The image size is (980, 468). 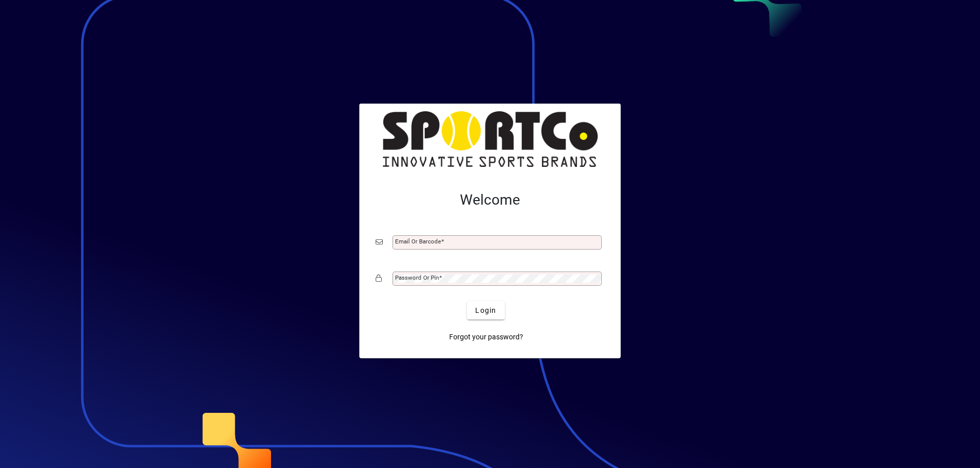 I want to click on span: Login, so click(x=486, y=310).